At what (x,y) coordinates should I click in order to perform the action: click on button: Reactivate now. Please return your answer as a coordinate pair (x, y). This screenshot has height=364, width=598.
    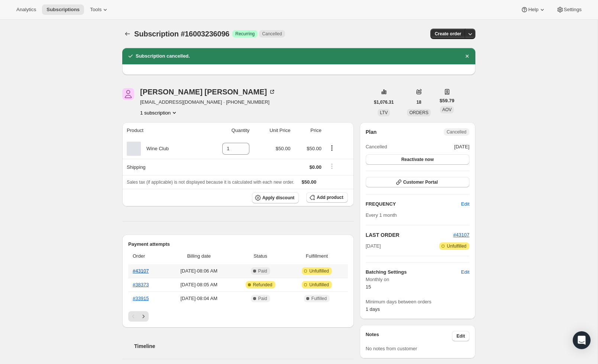
    Looking at the image, I should click on (417, 159).